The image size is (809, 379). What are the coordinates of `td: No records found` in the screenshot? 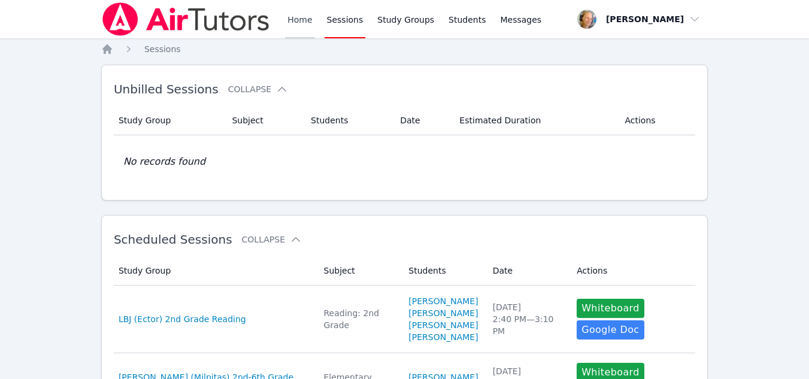 It's located at (404, 162).